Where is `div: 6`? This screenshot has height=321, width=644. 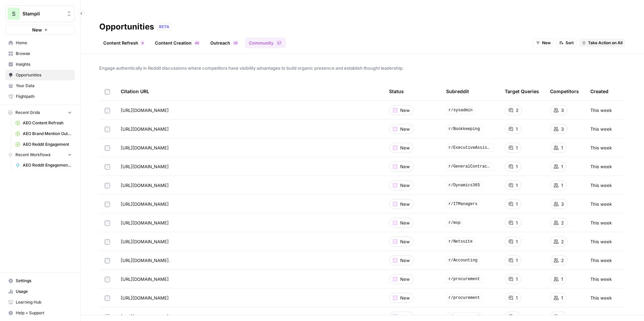
div: 6 is located at coordinates (143, 43).